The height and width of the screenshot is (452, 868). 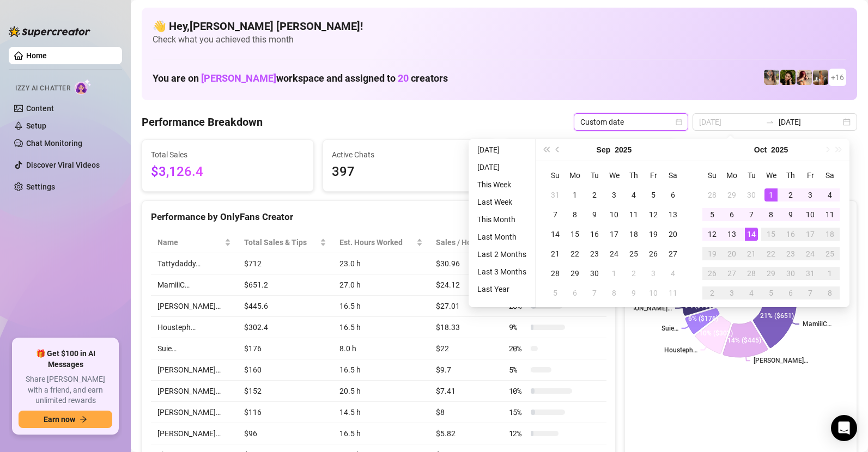 What do you see at coordinates (50, 31) in the screenshot?
I see `img: logo-BBDzfeDw.svg` at bounding box center [50, 31].